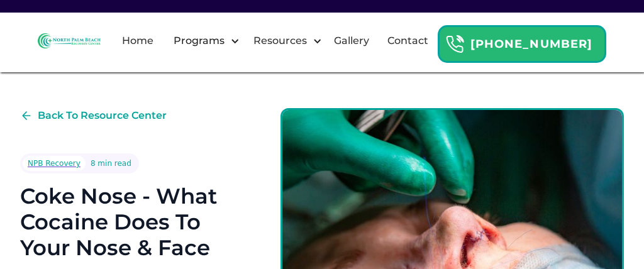 This screenshot has width=644, height=269. What do you see at coordinates (130, 221) in the screenshot?
I see `h1: Coke Nose - What Cocaine Does To Your Nose & Face` at bounding box center [130, 221].